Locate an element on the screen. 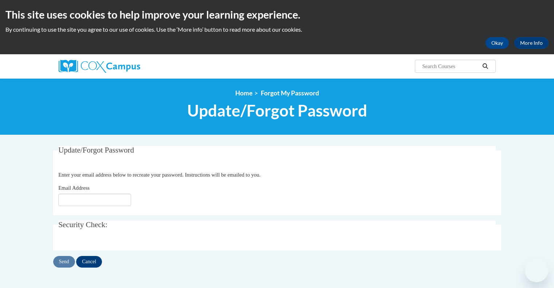 The width and height of the screenshot is (554, 288). input: Email is located at coordinates (95, 200).